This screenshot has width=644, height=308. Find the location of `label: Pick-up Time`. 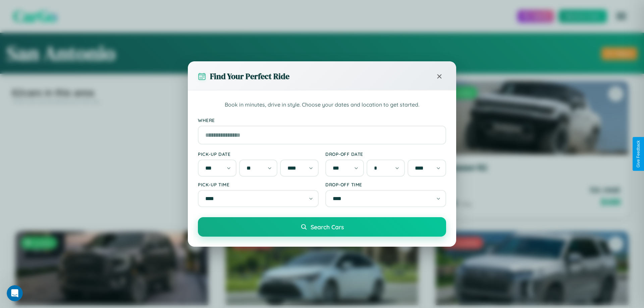

label: Pick-up Time is located at coordinates (258, 185).